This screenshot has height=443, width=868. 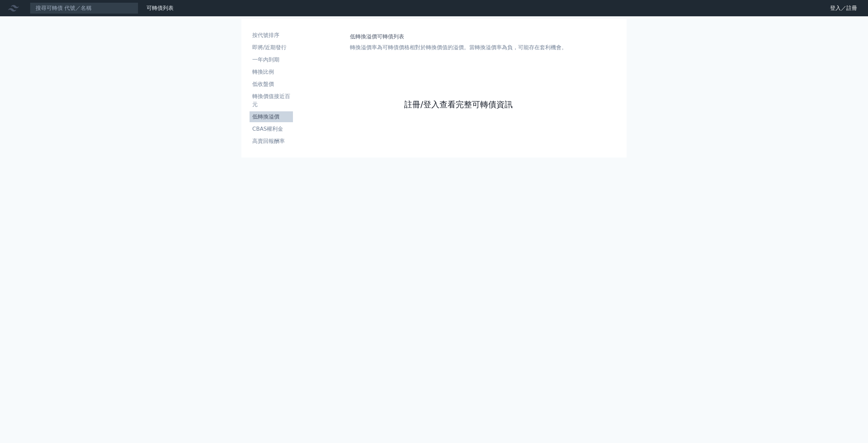 What do you see at coordinates (458, 105) in the screenshot?
I see `a: 註冊/登入查看完整可轉債資訊` at bounding box center [458, 105].